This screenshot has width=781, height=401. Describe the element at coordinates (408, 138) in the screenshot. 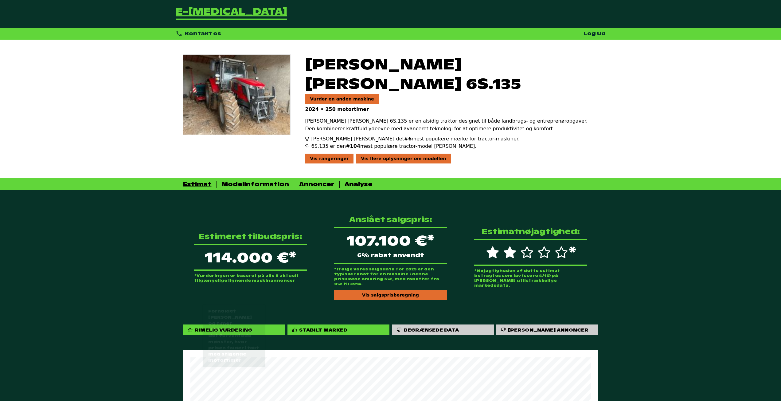

I see `span: #6` at that location.